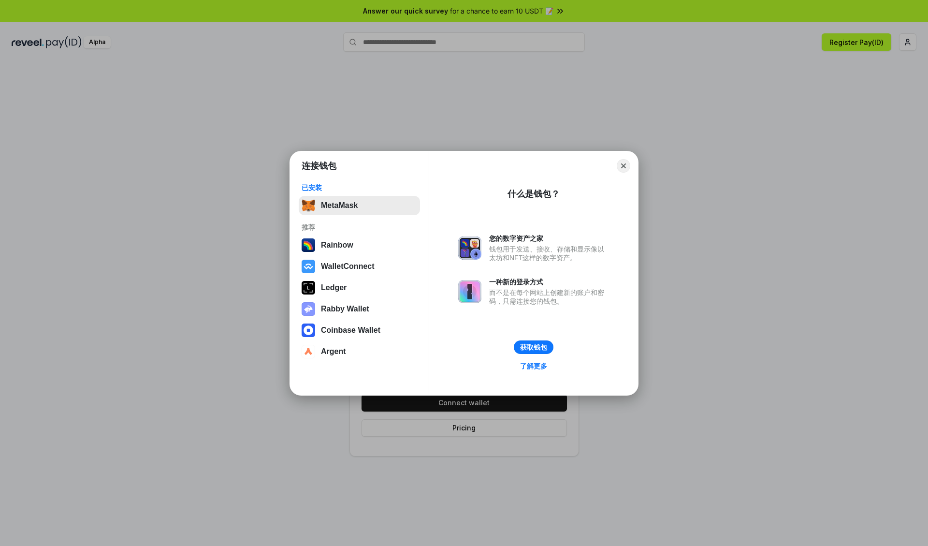 This screenshot has width=928, height=546. Describe the element at coordinates (549, 297) in the screenshot. I see `div: 而不是在每个网站上创建新的账户和密码，只需连接您的钱包。` at that location.